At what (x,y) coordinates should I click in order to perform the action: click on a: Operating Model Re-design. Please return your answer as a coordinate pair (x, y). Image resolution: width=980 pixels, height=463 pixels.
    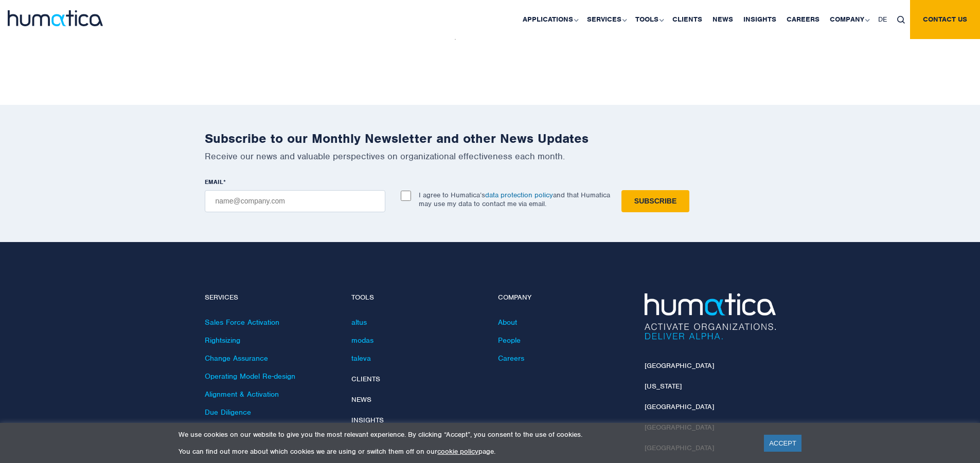
    Looking at the image, I should click on (250, 376).